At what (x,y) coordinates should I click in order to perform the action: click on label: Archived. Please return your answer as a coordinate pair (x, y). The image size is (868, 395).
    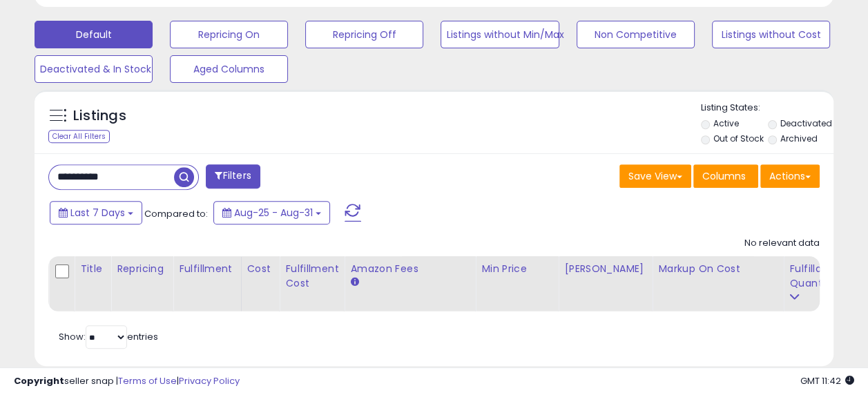
    Looking at the image, I should click on (799, 138).